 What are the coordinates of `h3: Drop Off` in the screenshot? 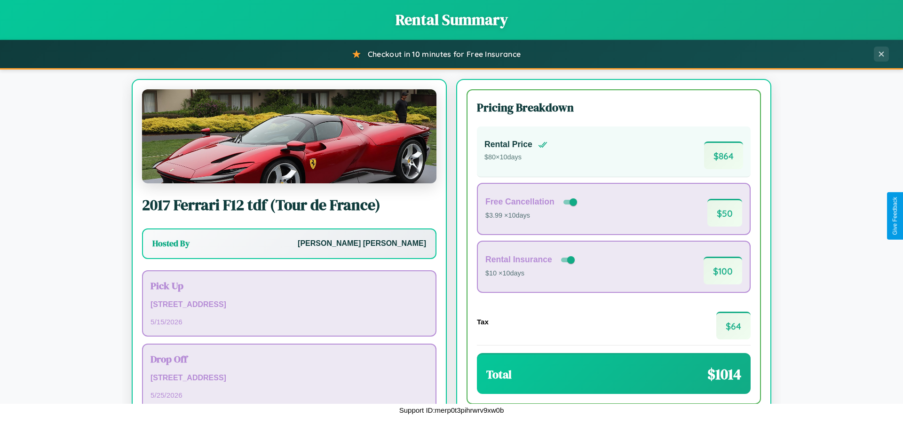 It's located at (289, 359).